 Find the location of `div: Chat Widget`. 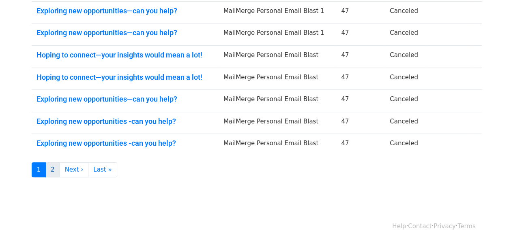

div: Chat Widget is located at coordinates (493, 221).